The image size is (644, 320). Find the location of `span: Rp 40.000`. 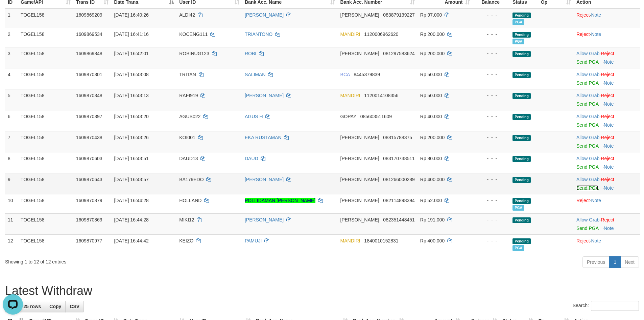

span: Rp 40.000 is located at coordinates (431, 117).